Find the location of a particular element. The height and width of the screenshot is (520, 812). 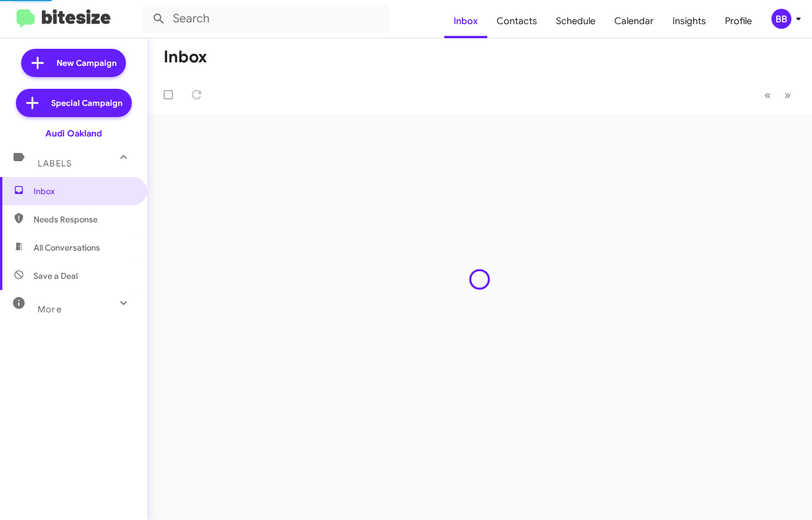

span: Schedule is located at coordinates (575, 21).